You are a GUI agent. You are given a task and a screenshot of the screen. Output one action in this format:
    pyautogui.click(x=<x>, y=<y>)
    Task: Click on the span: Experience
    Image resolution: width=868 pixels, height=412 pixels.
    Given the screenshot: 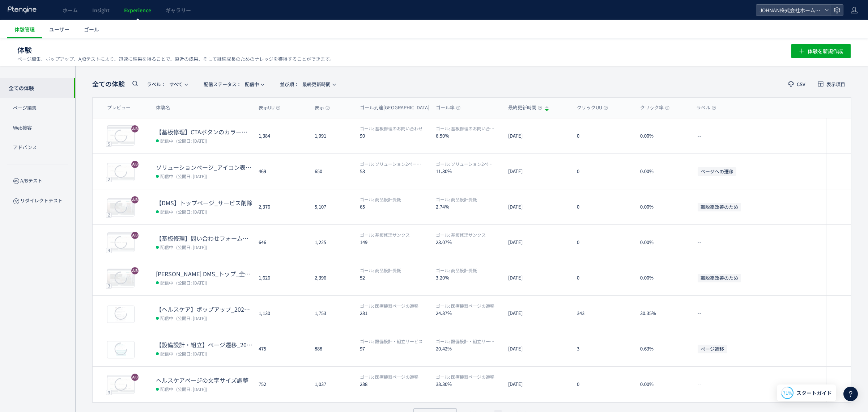 What is the action you would take?
    pyautogui.click(x=138, y=10)
    